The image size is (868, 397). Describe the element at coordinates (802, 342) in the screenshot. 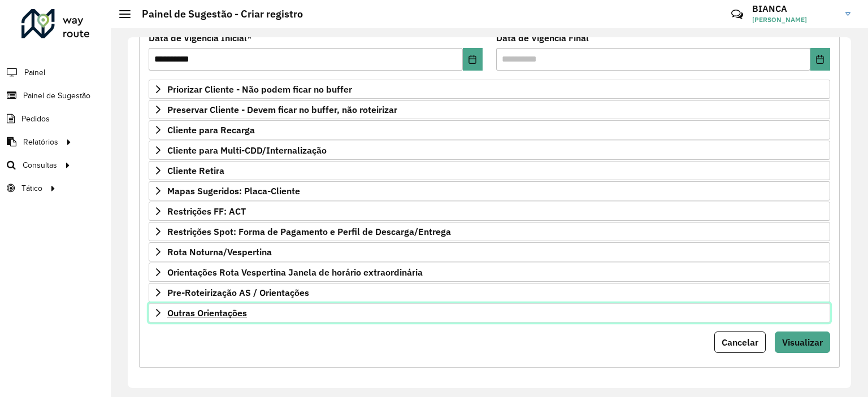

I see `button: Visualizar` at that location.